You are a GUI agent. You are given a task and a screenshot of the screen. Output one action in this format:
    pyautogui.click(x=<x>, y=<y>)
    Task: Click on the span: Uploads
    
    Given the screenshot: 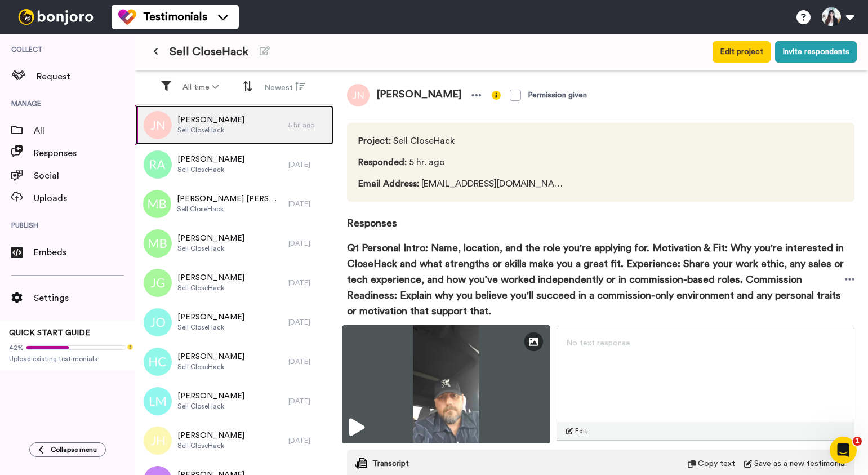 What is the action you would take?
    pyautogui.click(x=85, y=198)
    